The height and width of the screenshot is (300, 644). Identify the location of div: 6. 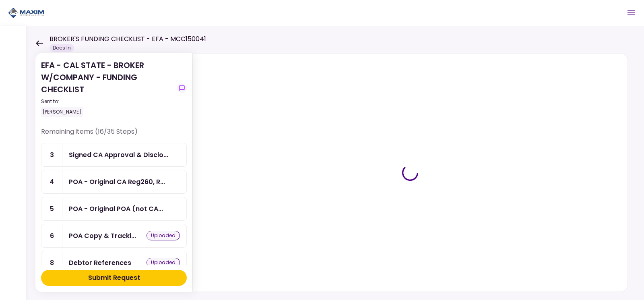
(52, 235).